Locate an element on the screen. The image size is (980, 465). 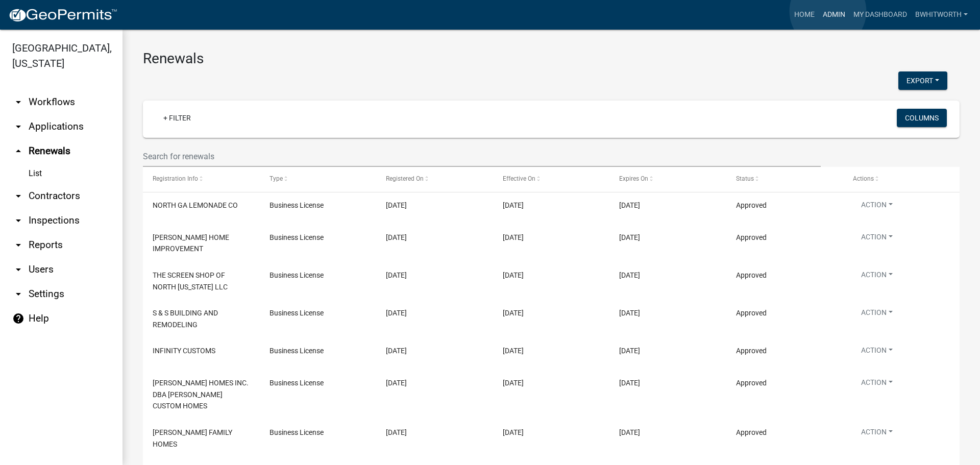
datatable-header-cell: Registered On is located at coordinates (434, 179).